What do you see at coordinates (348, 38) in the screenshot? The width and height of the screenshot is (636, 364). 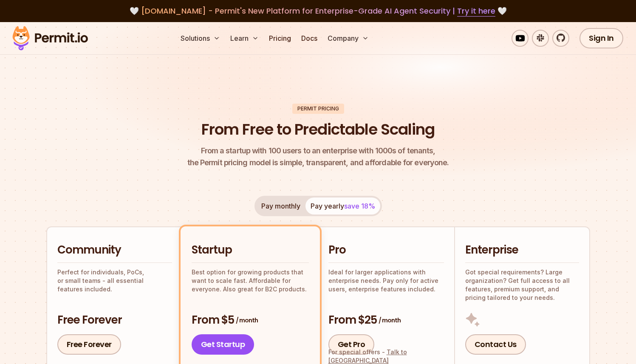 I see `button: Company` at bounding box center [348, 38].